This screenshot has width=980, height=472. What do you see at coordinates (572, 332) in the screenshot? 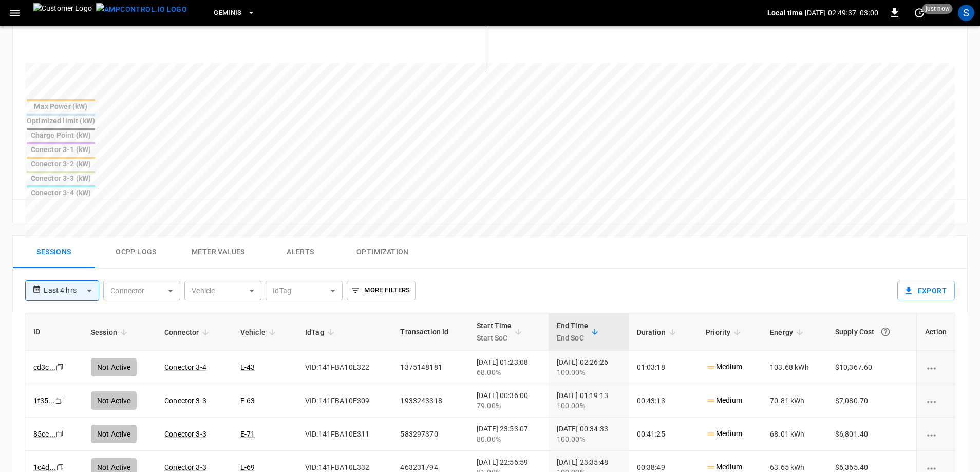
I see `div: End Time` at bounding box center [572, 332].